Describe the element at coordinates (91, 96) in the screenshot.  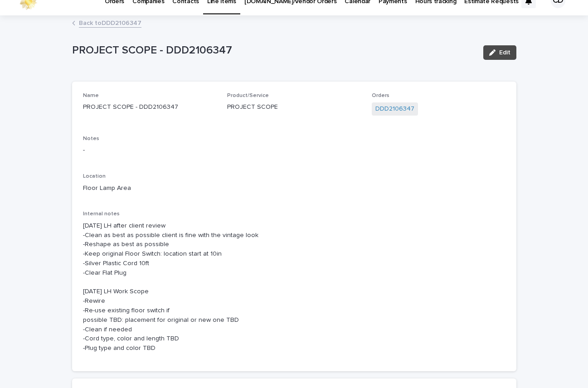
I see `span: Name` at that location.